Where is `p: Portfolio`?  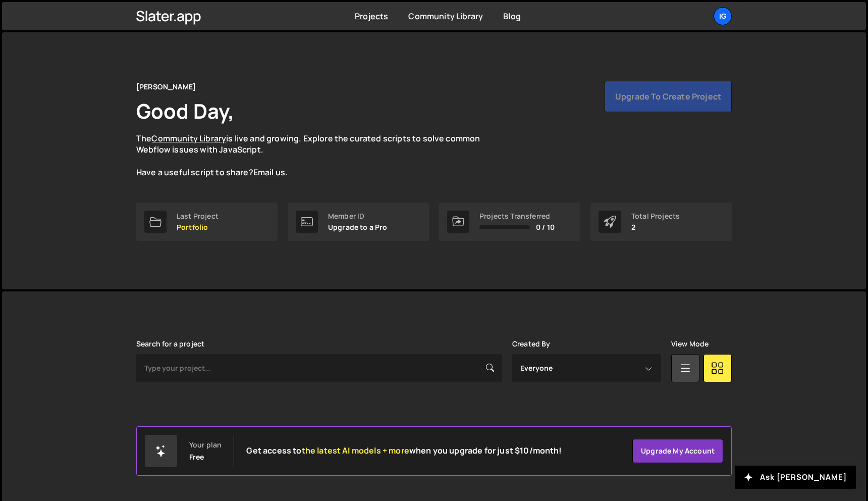 p: Portfolio is located at coordinates (197, 227).